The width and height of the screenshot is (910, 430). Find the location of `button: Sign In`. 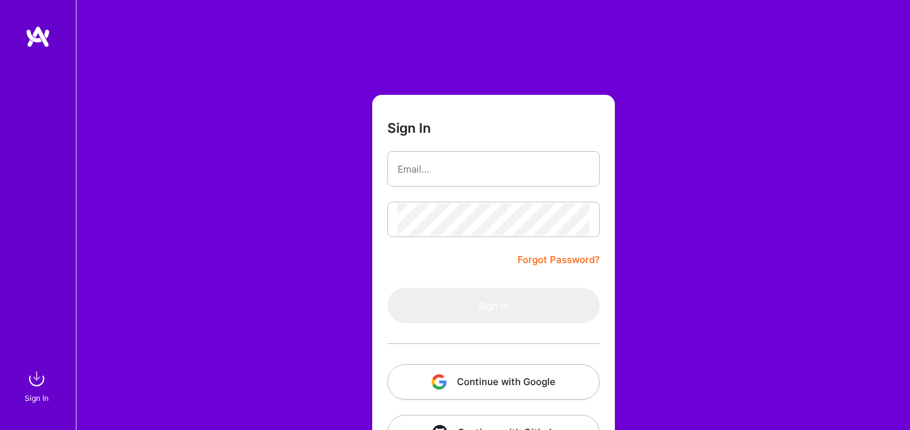

button: Sign In is located at coordinates (493, 305).